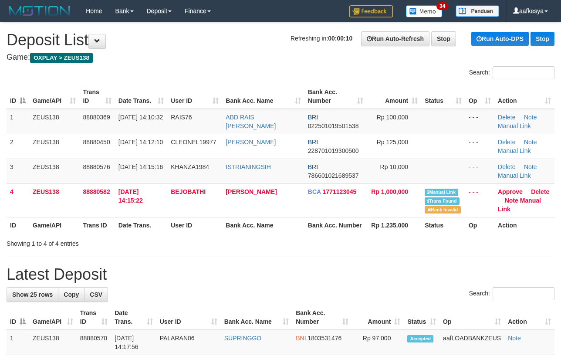 The image size is (561, 356). Describe the element at coordinates (524, 294) in the screenshot. I see `input: Search:` at that location.